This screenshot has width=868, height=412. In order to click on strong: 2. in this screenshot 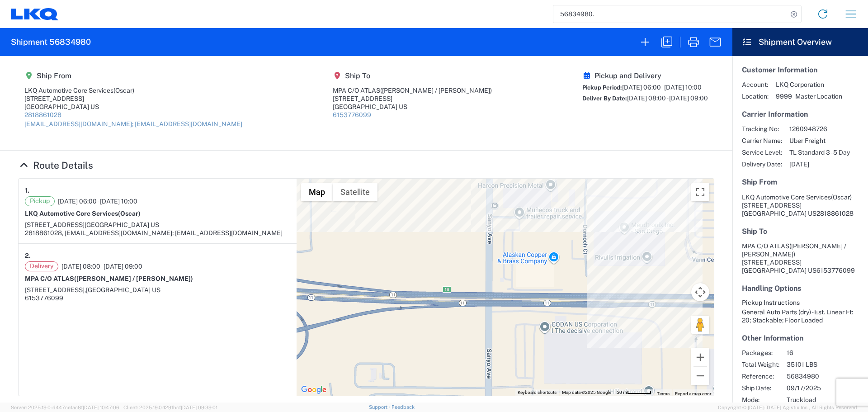, I will do `click(28, 256)`.